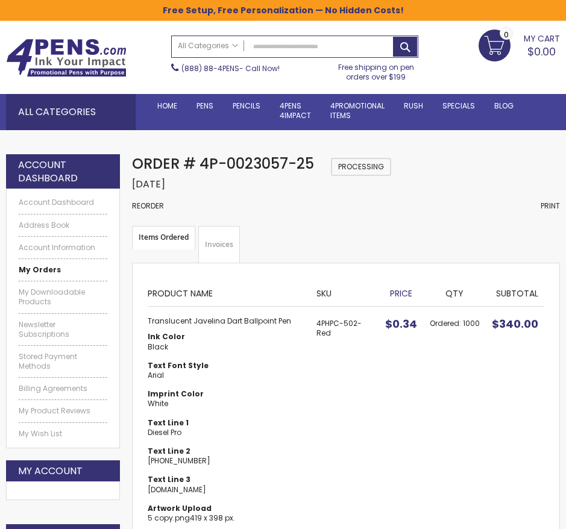 This screenshot has width=566, height=529. I want to click on dt: Text Line 3, so click(225, 480).